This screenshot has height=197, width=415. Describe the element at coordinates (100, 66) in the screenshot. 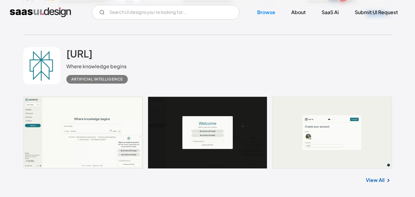

I see `div: Where knowledge begins` at that location.